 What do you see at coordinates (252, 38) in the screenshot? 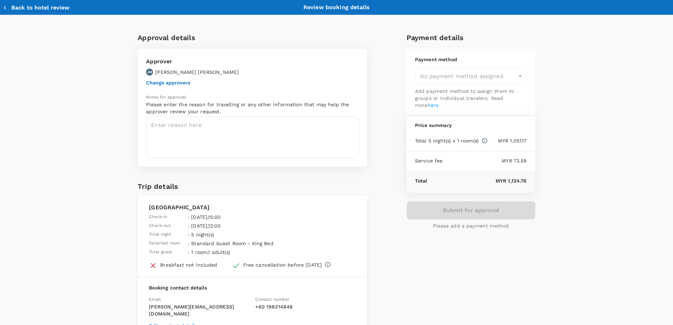
I see `h6: Approval details` at bounding box center [252, 38].